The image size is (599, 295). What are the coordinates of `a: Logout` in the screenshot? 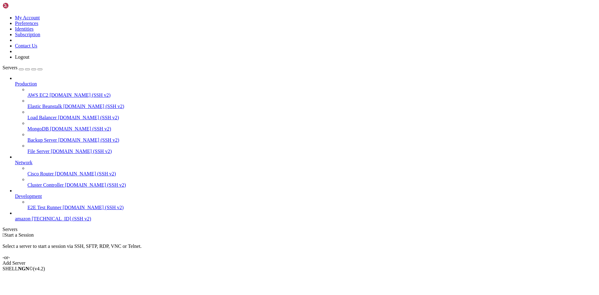 It's located at (22, 57).